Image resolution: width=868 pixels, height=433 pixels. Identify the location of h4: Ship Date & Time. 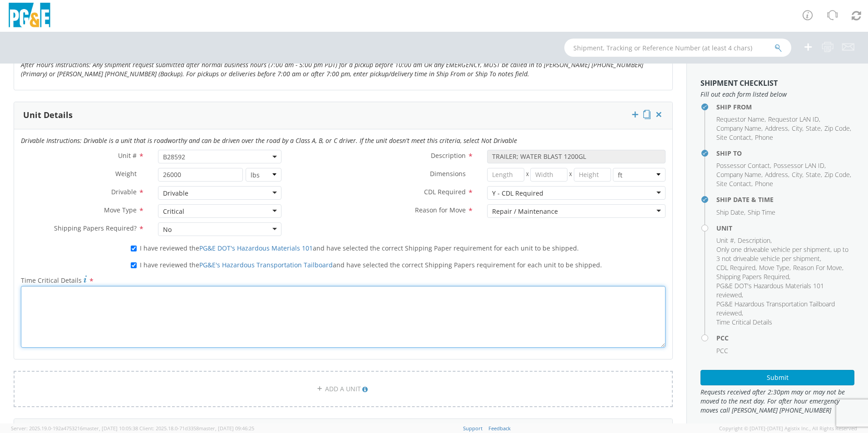
(786, 199).